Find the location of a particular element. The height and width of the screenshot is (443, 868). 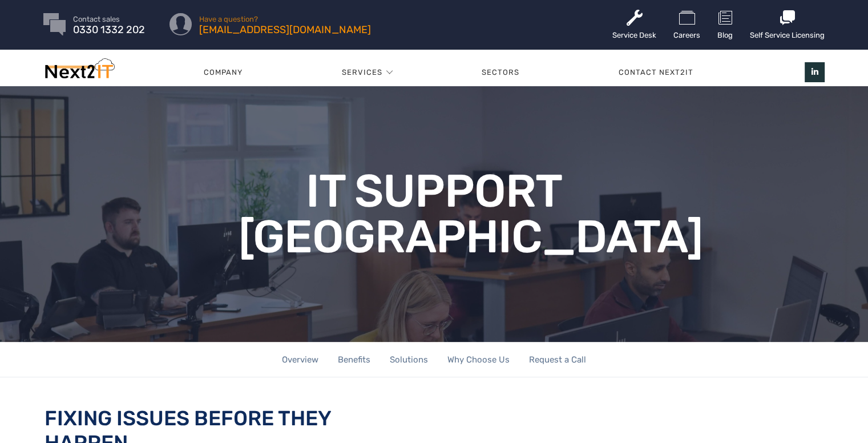

a: Contact sales 0330 1332 202 is located at coordinates (109, 25).